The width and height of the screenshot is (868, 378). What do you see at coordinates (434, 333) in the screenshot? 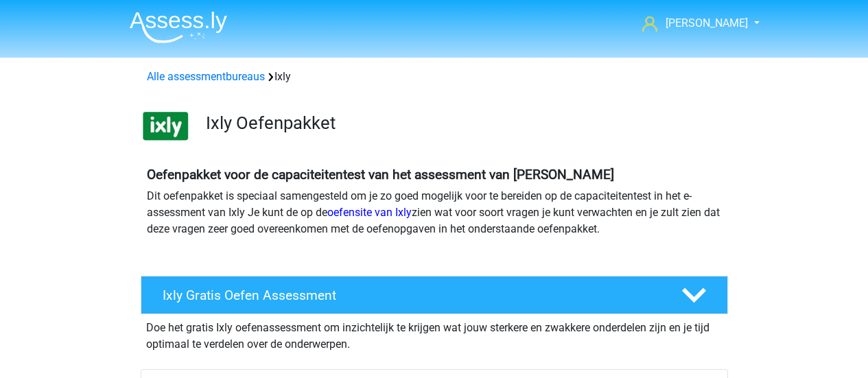
I see `div: Doe het gratis Ixly oefenassessment om inzichtelijk te krijgen wat jouw sterkere en zwakkere onde...` at bounding box center [434, 333].